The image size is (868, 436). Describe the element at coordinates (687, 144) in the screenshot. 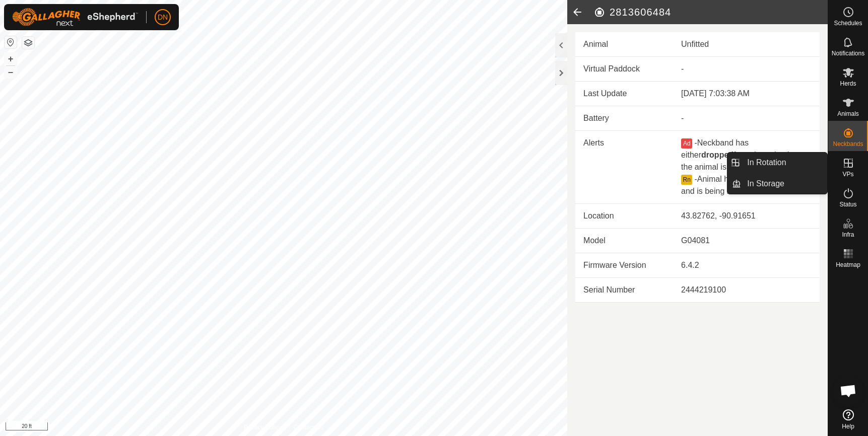

I see `button: Ad` at that location.